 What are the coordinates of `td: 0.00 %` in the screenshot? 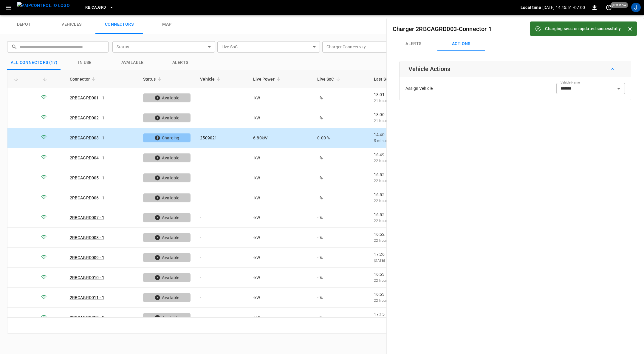 It's located at (341, 138).